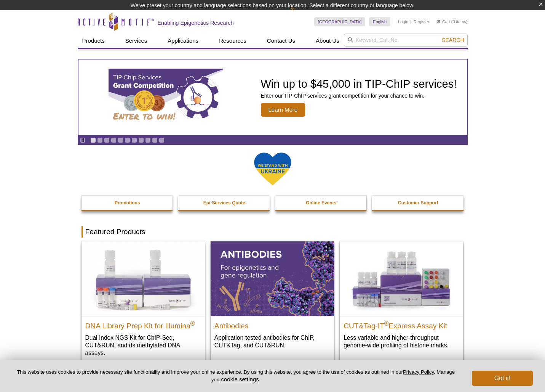  What do you see at coordinates (120, 140) in the screenshot?
I see `a: Go to slide 5` at bounding box center [120, 140].